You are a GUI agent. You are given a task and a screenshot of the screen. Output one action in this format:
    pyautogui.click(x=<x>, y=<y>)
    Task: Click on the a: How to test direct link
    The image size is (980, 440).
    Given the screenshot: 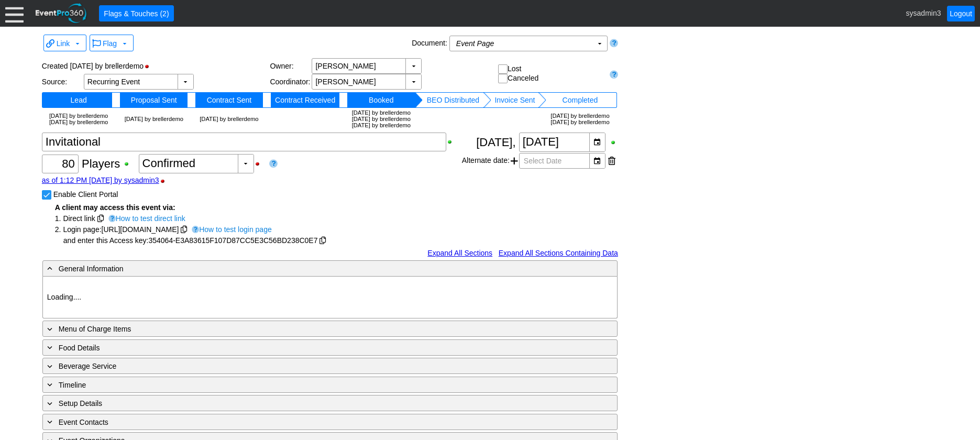 What is the action you would take?
    pyautogui.click(x=146, y=218)
    